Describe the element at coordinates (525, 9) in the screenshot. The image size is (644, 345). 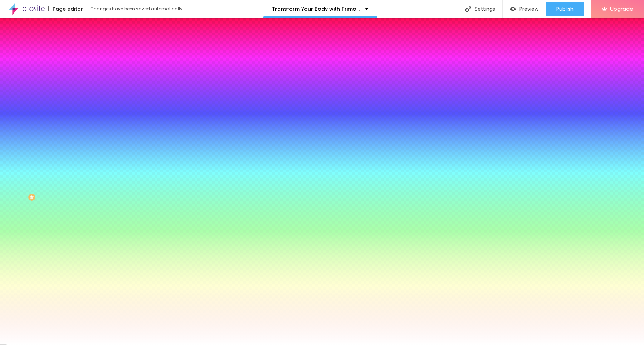
I see `button: Preview` at that location.